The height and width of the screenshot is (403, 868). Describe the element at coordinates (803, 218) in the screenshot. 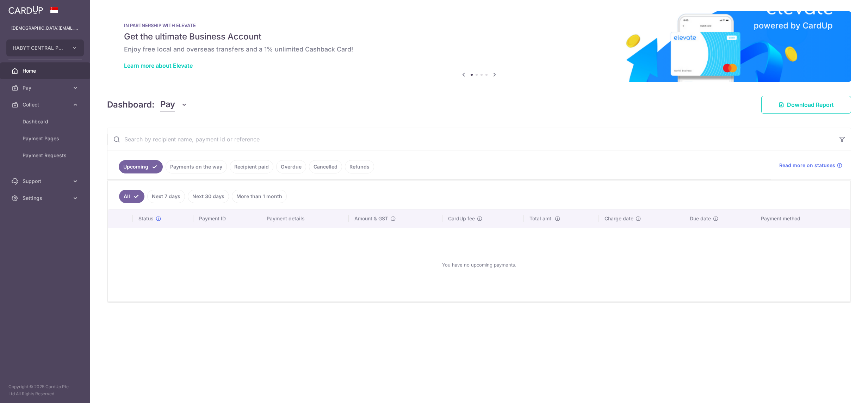

I see `th: Payment method` at that location.